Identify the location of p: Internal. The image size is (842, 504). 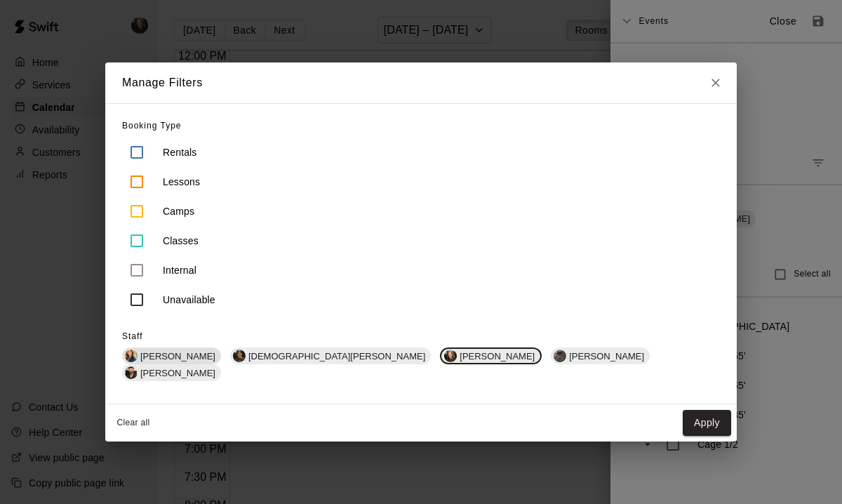
(180, 271).